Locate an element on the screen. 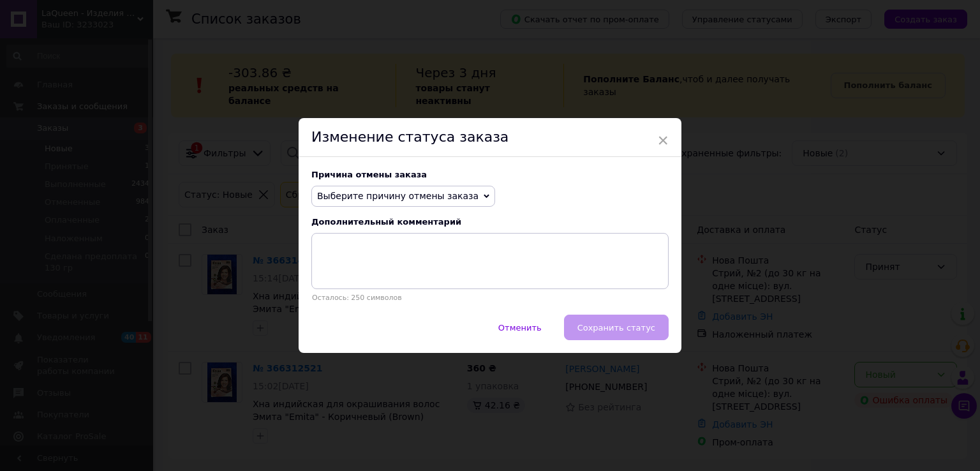  span: Выберите причину отмены заказа is located at coordinates (397, 196).